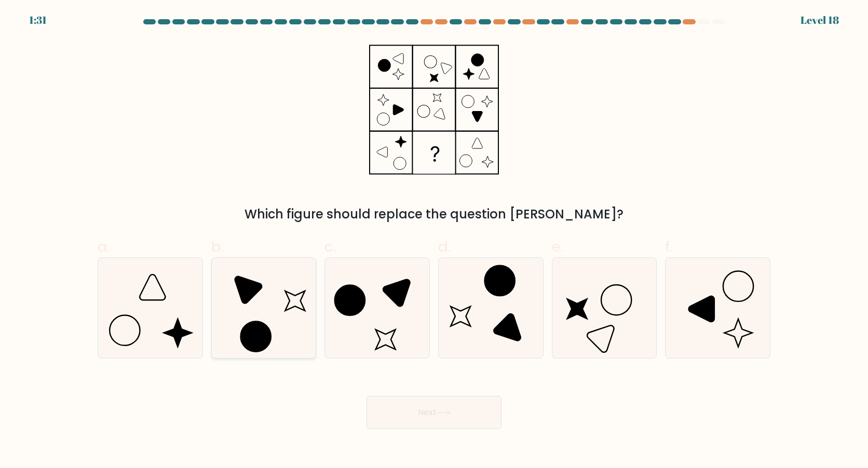 The image size is (868, 468). I want to click on span: b., so click(218, 247).